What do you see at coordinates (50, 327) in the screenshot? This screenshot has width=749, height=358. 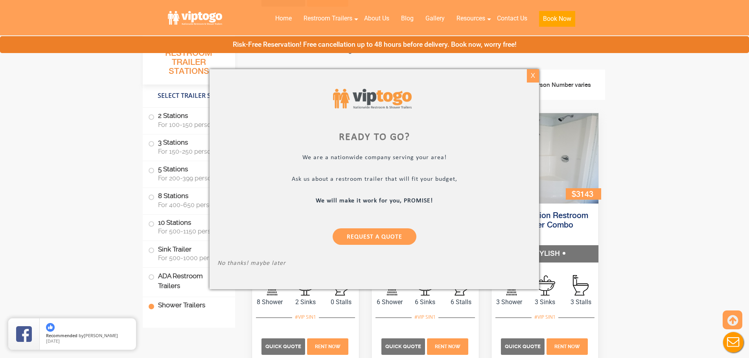 I see `img: thumbs up icon` at bounding box center [50, 327].